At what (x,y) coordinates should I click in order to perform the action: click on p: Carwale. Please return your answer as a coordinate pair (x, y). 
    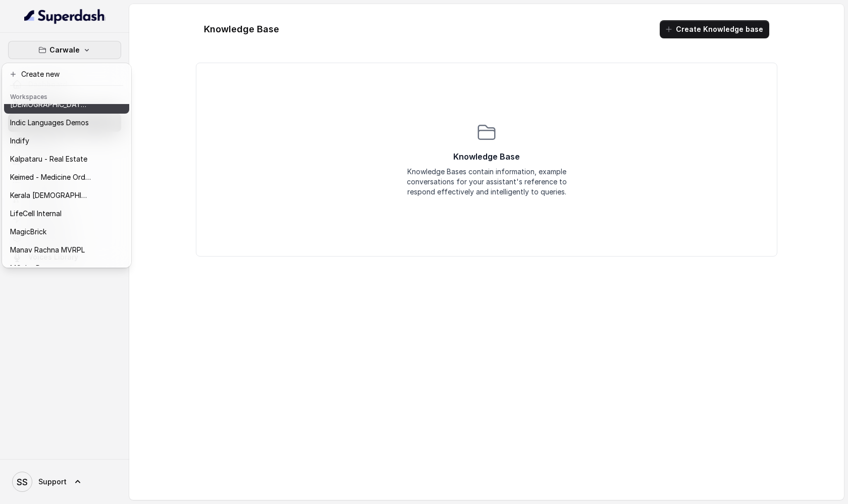
    Looking at the image, I should click on (64, 50).